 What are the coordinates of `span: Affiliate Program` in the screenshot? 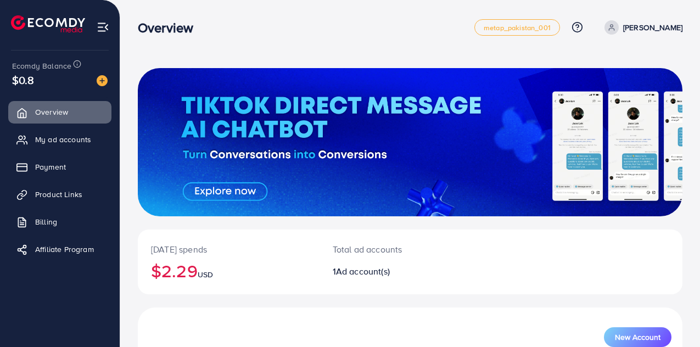 It's located at (64, 249).